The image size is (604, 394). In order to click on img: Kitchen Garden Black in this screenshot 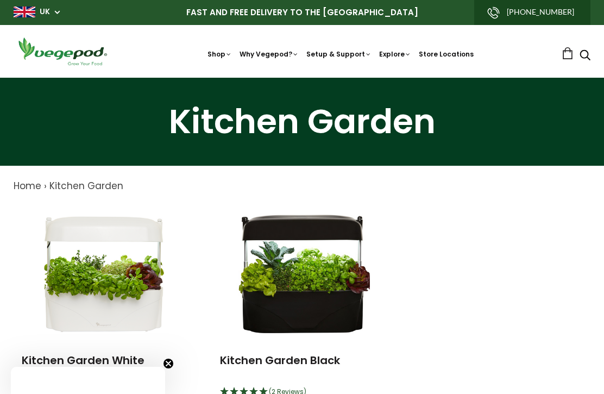, I will do `click(302, 272)`.